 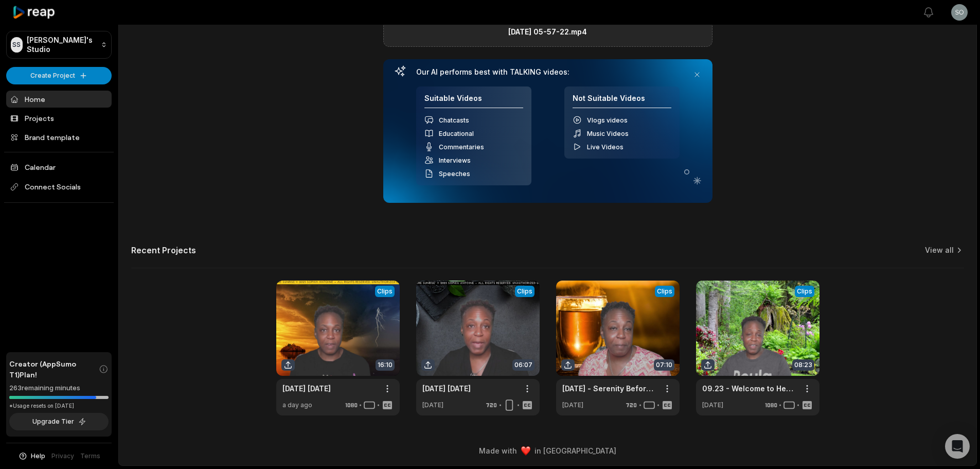 What do you see at coordinates (526, 451) in the screenshot?
I see `img: heart emoji` at bounding box center [526, 451].